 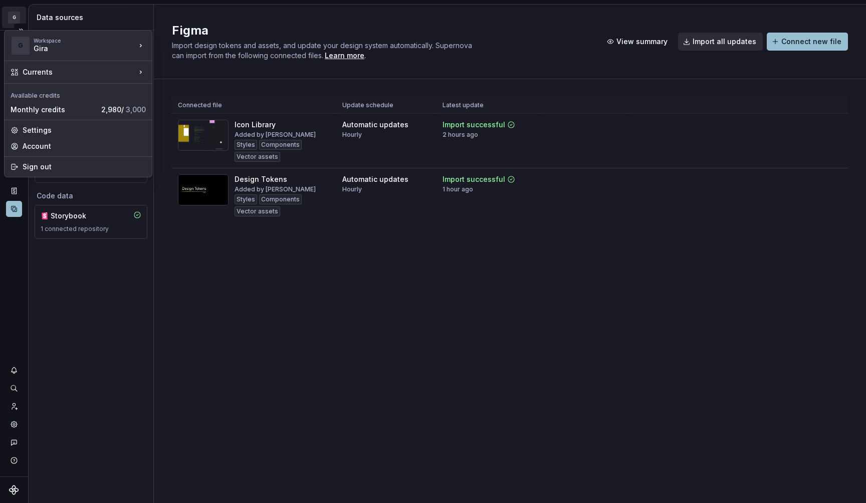 What do you see at coordinates (85, 41) in the screenshot?
I see `div: Workspace` at bounding box center [85, 41].